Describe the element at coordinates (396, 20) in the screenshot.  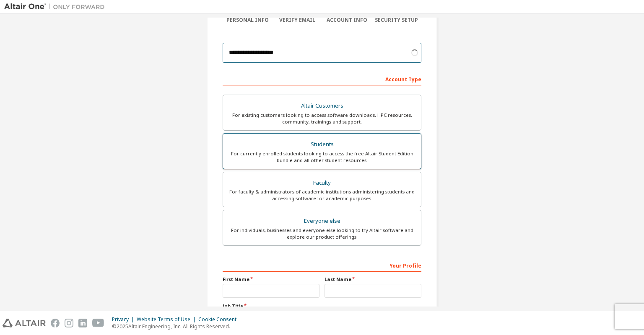
I see `div: Security Setup` at that location.